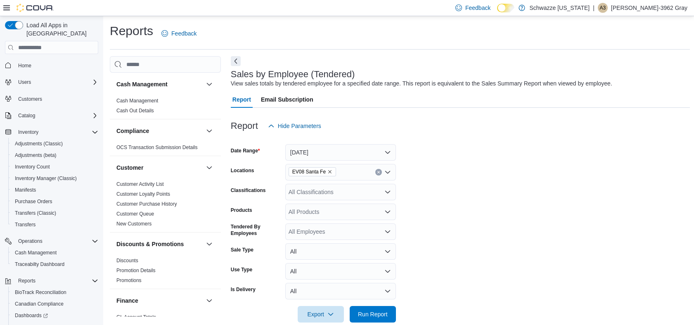 This screenshot has width=694, height=325. I want to click on span: Cash Out Details, so click(135, 111).